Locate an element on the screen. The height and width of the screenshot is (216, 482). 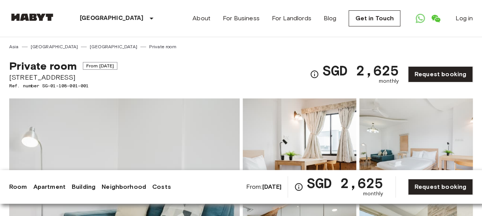
a: Apartment is located at coordinates (49, 187).